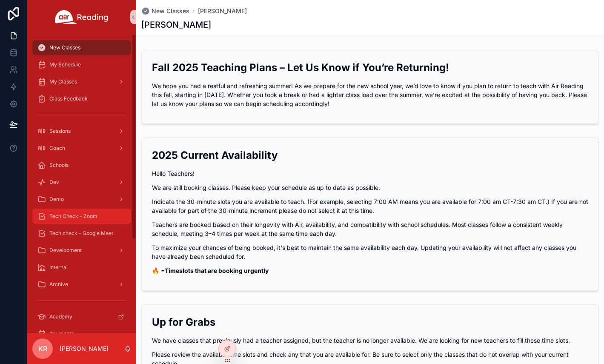  I want to click on span: Academy, so click(61, 317).